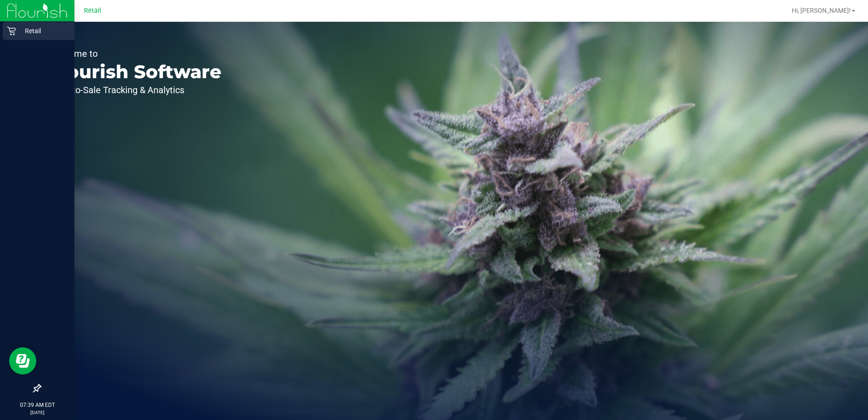 This screenshot has height=420, width=868. Describe the element at coordinates (37, 405) in the screenshot. I see `p: 07:39 AM EDT` at that location.